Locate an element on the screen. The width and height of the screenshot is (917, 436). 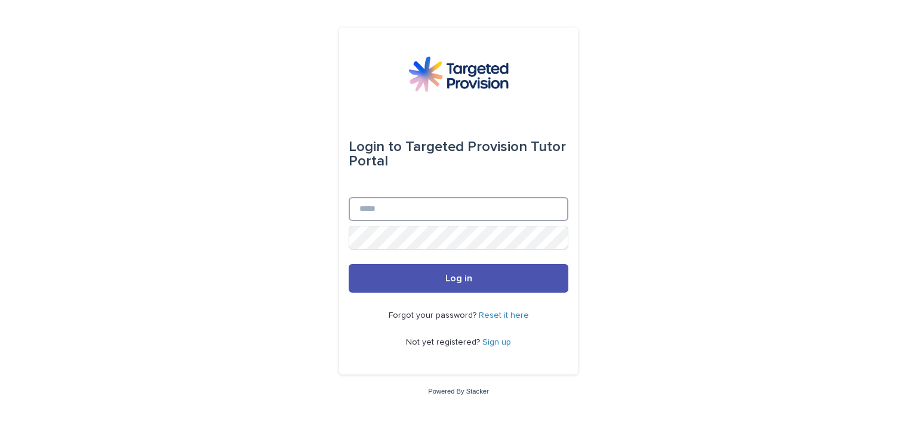
a: Powered By Stacker is located at coordinates (458, 391).